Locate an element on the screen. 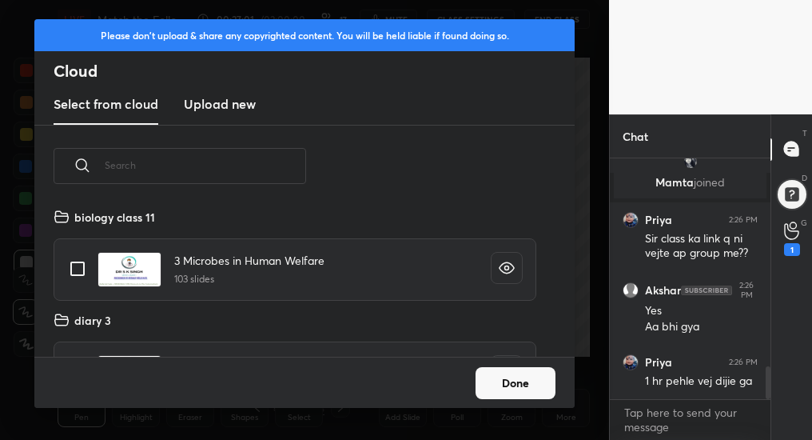 The width and height of the screenshot is (812, 440). input: Search is located at coordinates (205, 165).